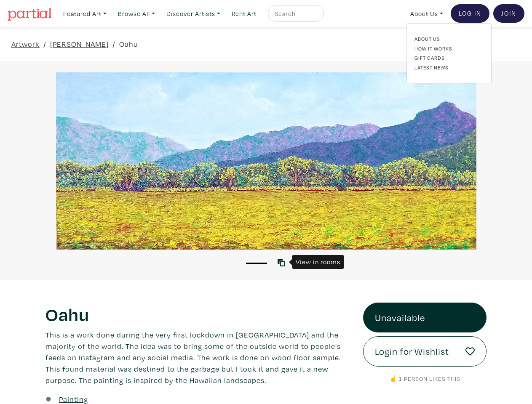 This screenshot has width=532, height=404. What do you see at coordinates (129, 44) in the screenshot?
I see `a: Oahu` at bounding box center [129, 44].